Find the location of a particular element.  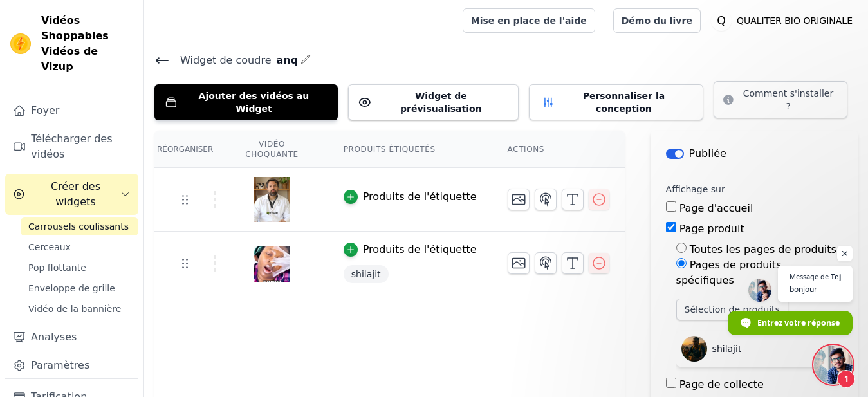

span: Vidéos Shoppables Vidéos de Vizup is located at coordinates (87, 44).